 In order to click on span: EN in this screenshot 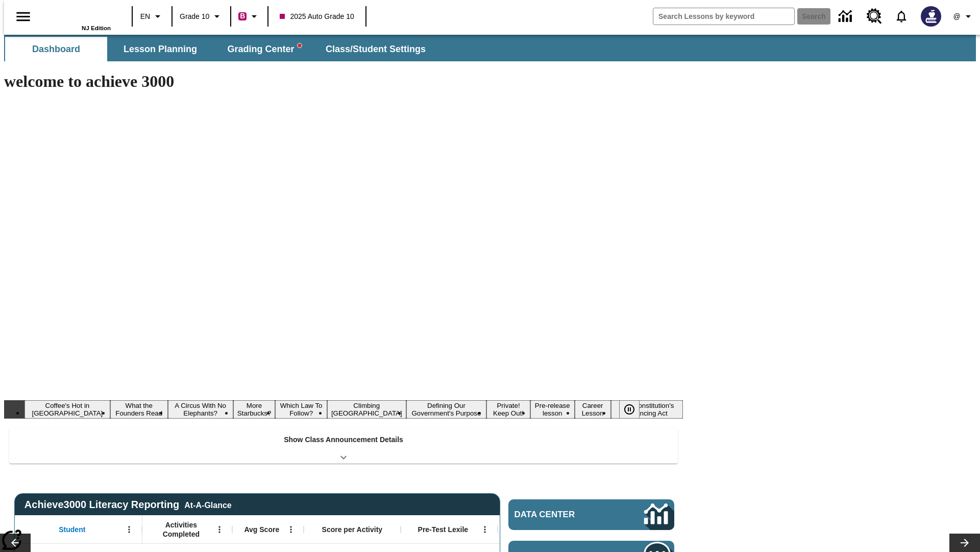, I will do `click(145, 17)`.